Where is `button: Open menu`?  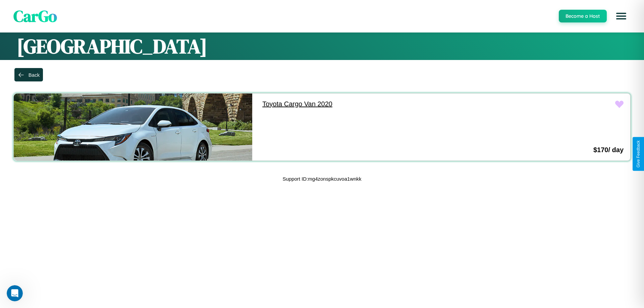
button: Open menu is located at coordinates (621, 16).